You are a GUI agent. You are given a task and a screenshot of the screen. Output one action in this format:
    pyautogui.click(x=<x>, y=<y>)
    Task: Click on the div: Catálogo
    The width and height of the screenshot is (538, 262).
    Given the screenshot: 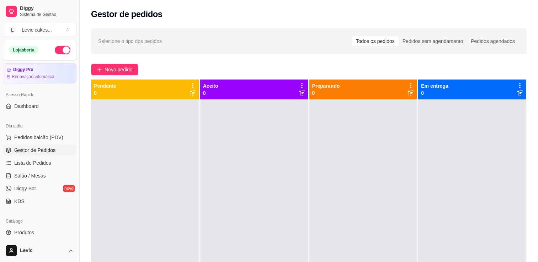 What is the action you would take?
    pyautogui.click(x=39, y=221)
    